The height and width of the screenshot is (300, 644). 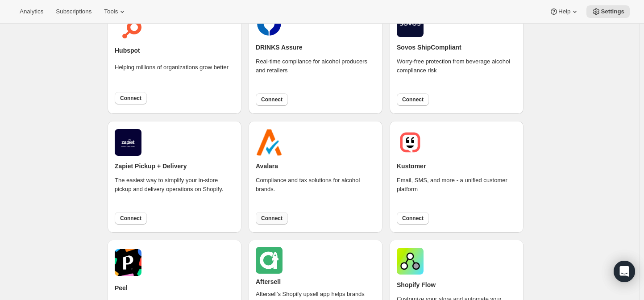 I want to click on h2: Peel, so click(x=121, y=288).